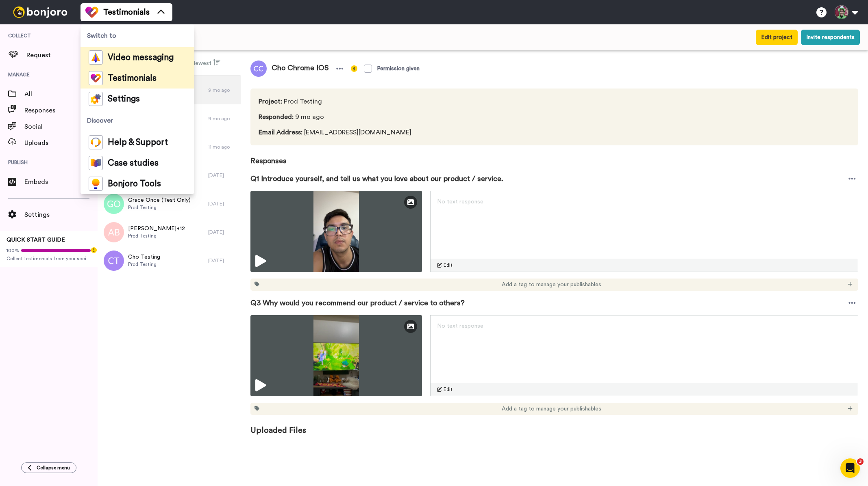 The image size is (868, 486). I want to click on span: Switch to, so click(138, 36).